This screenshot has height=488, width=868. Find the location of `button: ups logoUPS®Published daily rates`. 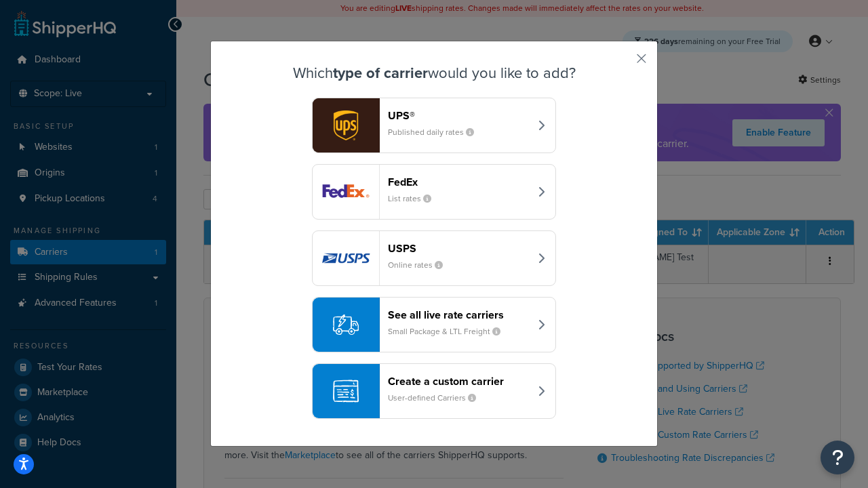

button: ups logoUPS®Published daily rates is located at coordinates (434, 125).